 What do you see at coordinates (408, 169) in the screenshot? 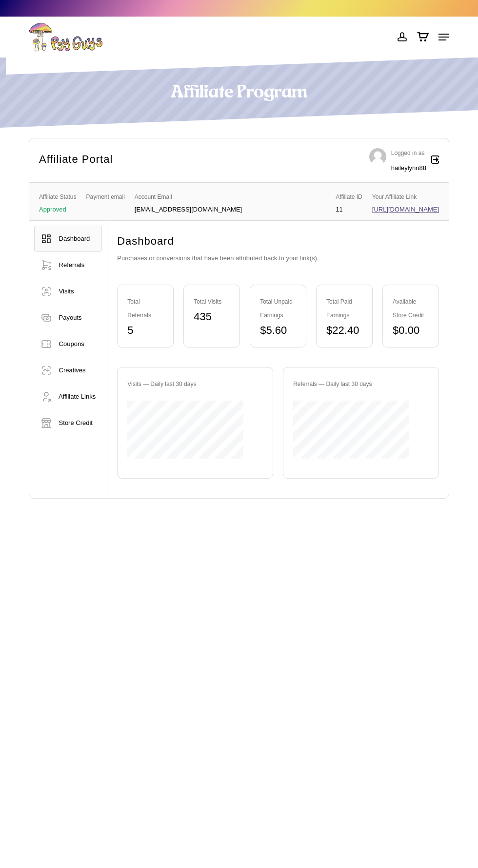
I see `div: haileylynn88` at bounding box center [408, 169].